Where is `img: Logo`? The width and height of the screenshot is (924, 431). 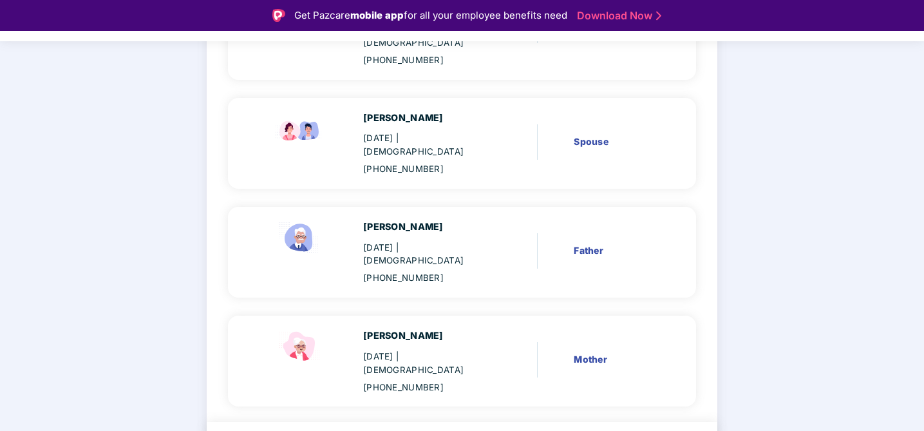
img: Logo is located at coordinates (279, 15).